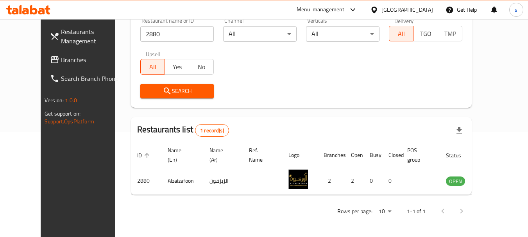 The image size is (528, 237). What do you see at coordinates (223, 181) in the screenshot?
I see `td: الزيزفون` at bounding box center [223, 181].